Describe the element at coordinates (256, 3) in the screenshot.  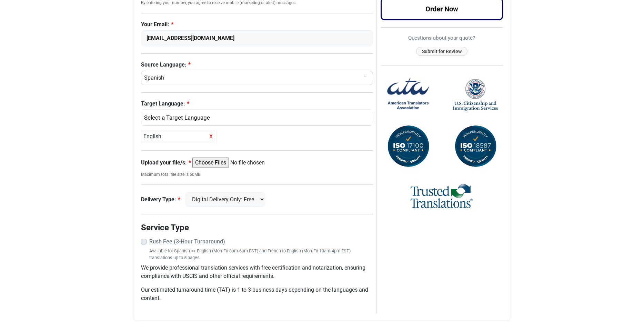
I see `small: By entering your number, you agree to receive mobile (marketing or alert) messages` at that location.